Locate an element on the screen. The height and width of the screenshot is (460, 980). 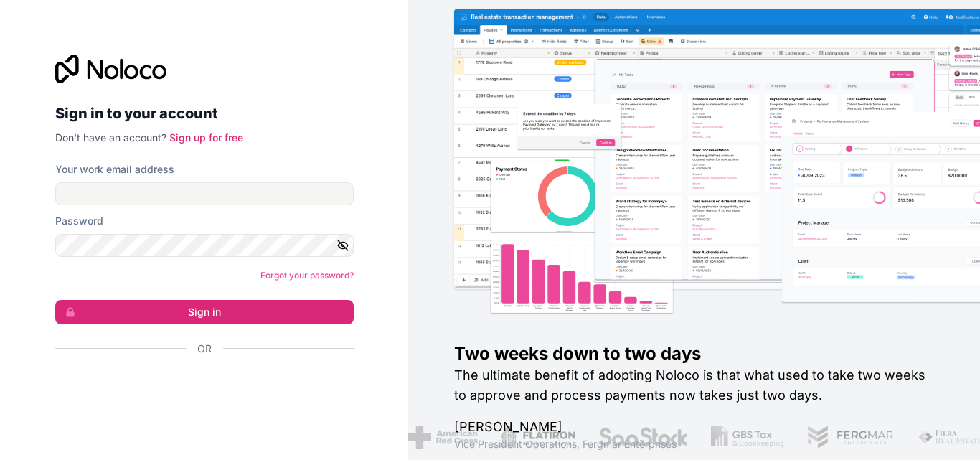
label: Password is located at coordinates (79, 221).